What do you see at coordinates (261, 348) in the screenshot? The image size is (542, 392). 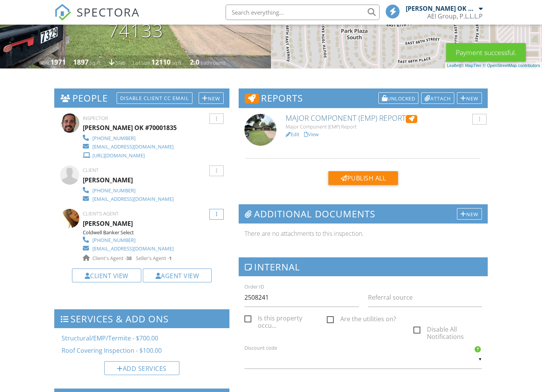 I see `label: Discount code` at bounding box center [261, 348].